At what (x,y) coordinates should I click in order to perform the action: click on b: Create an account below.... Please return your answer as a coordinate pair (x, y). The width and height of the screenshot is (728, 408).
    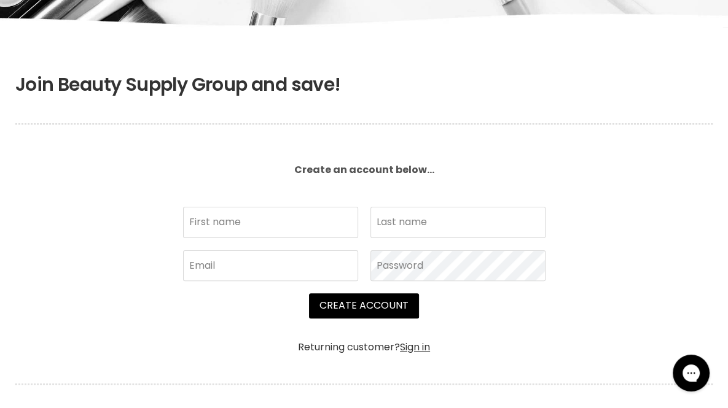
    Looking at the image, I should click on (364, 169).